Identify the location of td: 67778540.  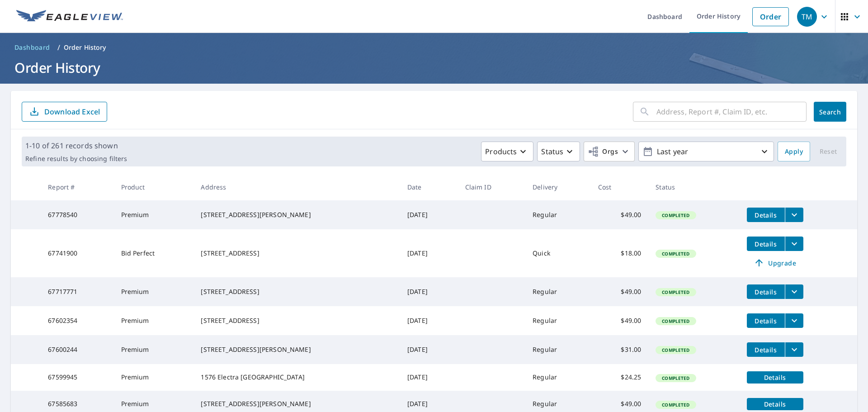
(77, 214).